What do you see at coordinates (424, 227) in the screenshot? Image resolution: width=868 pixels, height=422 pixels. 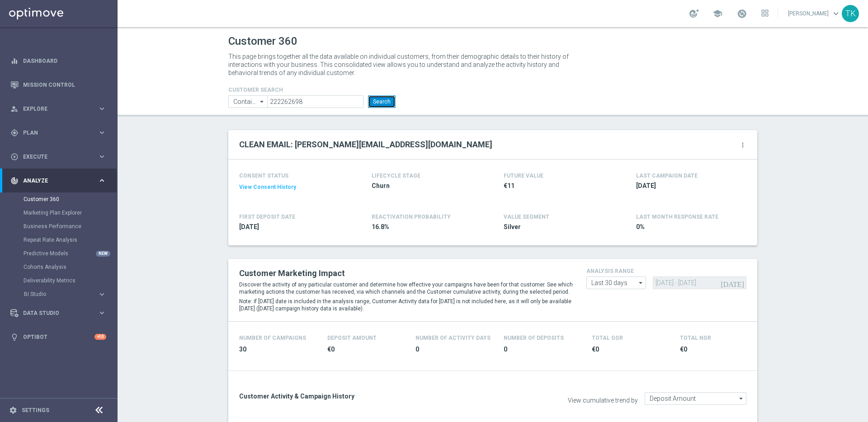 I see `span: 16.8%` at bounding box center [424, 227].